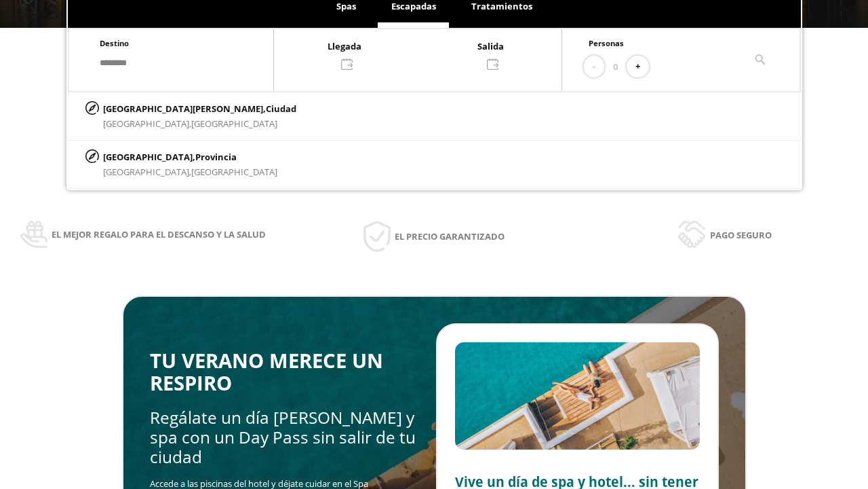 The width and height of the screenshot is (868, 489). I want to click on span: Provincia, so click(216, 157).